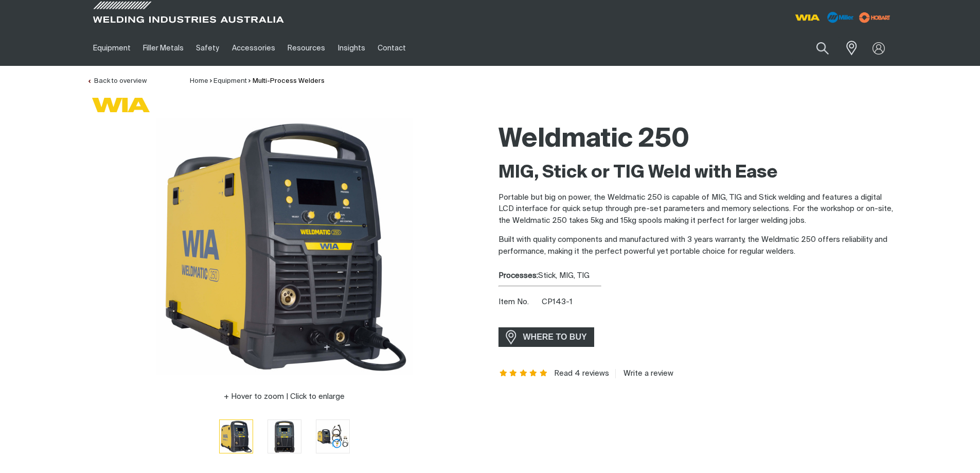 Image resolution: width=980 pixels, height=473 pixels. I want to click on a: miller, so click(875, 17).